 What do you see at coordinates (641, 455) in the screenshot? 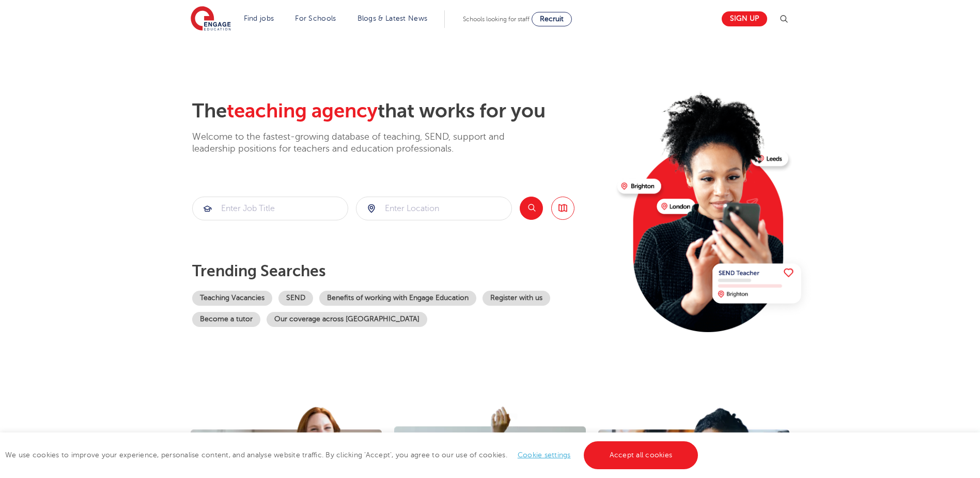
I see `a: Accept all cookies` at bounding box center [641, 455].